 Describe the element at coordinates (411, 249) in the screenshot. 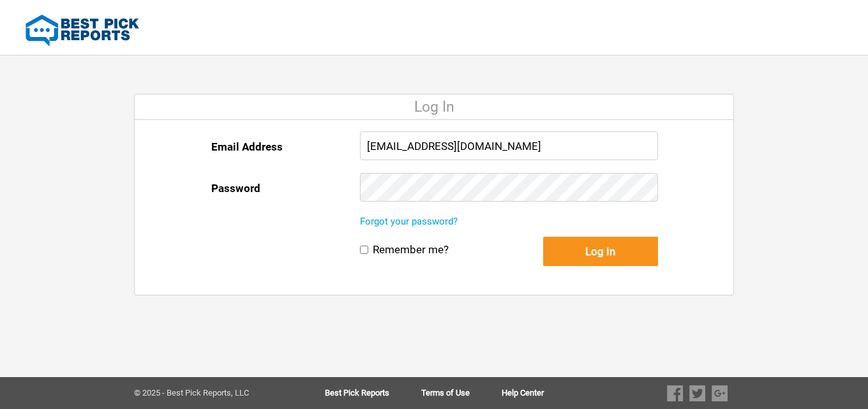

I see `label: Remember me?` at that location.